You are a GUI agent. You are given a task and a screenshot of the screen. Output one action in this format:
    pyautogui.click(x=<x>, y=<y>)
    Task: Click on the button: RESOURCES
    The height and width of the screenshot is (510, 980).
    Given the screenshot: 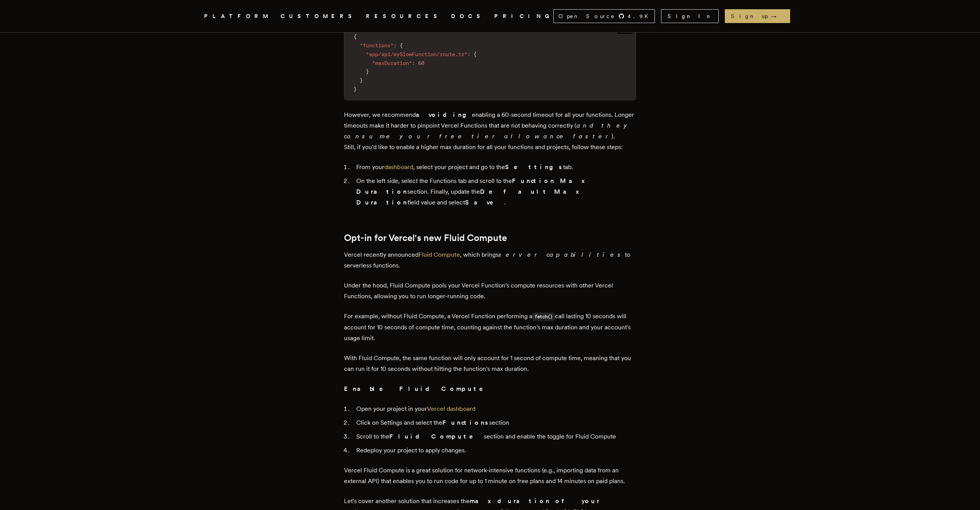 What is the action you would take?
    pyautogui.click(x=404, y=16)
    